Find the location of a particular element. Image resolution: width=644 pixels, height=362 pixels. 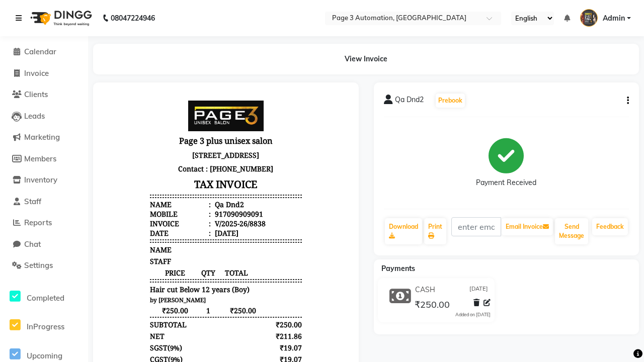

a: Reports is located at coordinates (44, 223).